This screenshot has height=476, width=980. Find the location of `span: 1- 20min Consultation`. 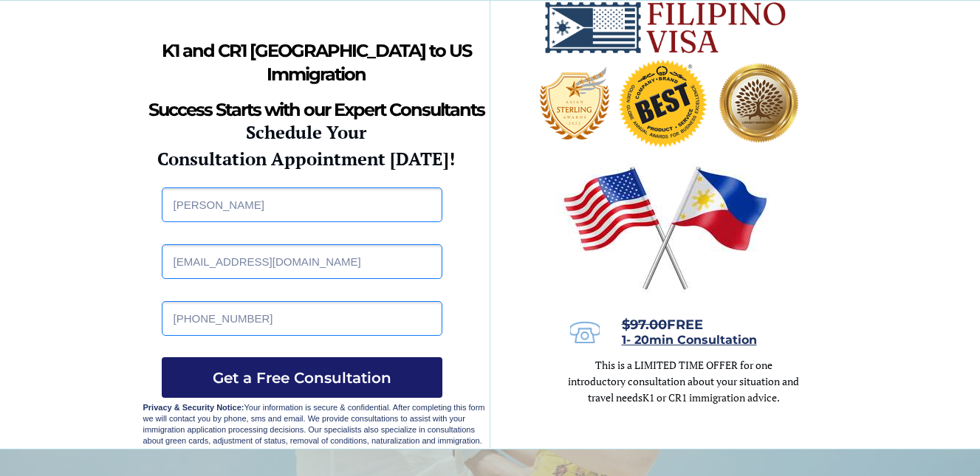

span: 1- 20min Consultation is located at coordinates (689, 339).